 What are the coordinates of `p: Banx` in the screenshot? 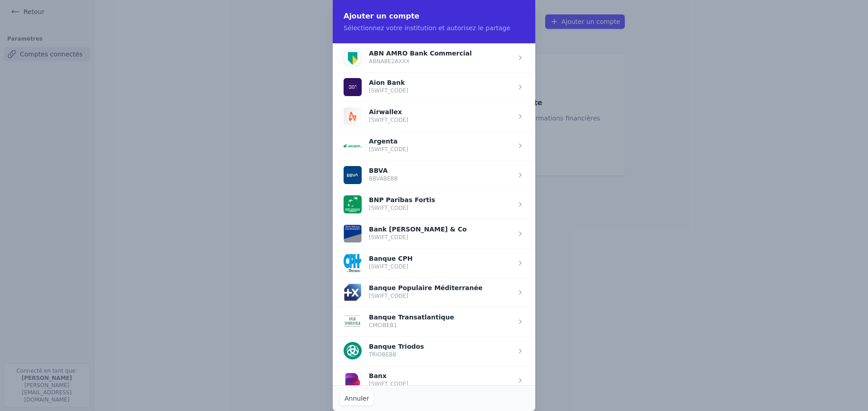 It's located at (388, 376).